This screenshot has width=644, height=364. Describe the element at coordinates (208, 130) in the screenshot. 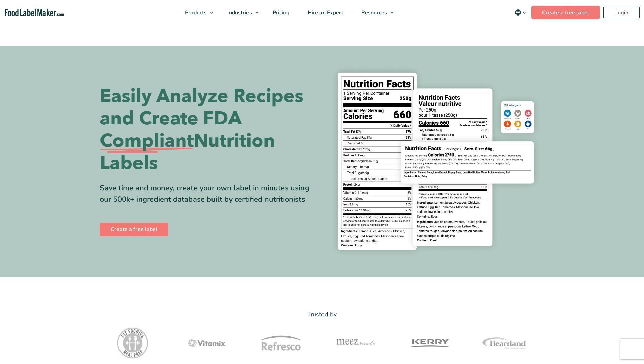

I see `h1: Easily Analyze Recipes and Create FDA Nutrition Labels` at that location.